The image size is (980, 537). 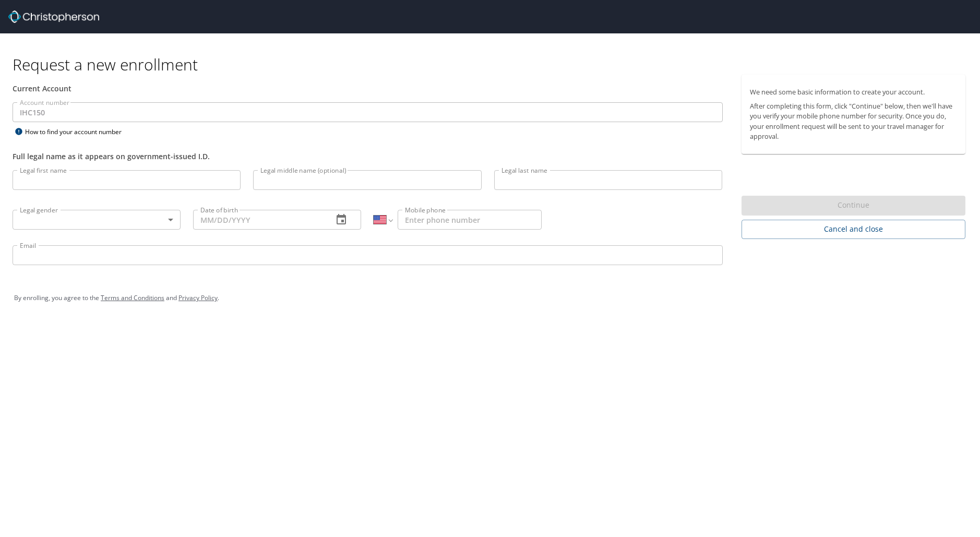 What do you see at coordinates (854, 229) in the screenshot?
I see `button: Cancel and close` at bounding box center [854, 229].